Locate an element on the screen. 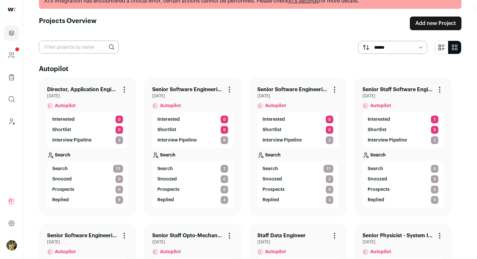 Image resolution: width=477 pixels, height=259 pixels. span: 6 is located at coordinates (224, 140).